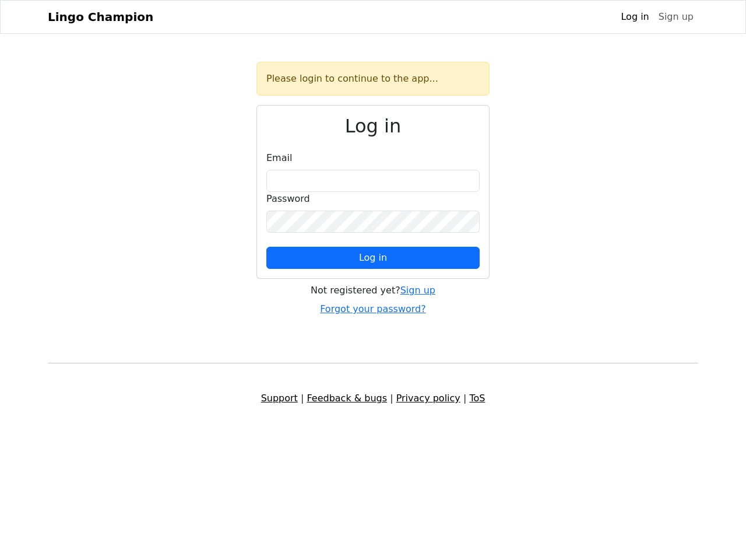 The width and height of the screenshot is (746, 560). Describe the element at coordinates (373, 126) in the screenshot. I see `h2: Log in` at that location.